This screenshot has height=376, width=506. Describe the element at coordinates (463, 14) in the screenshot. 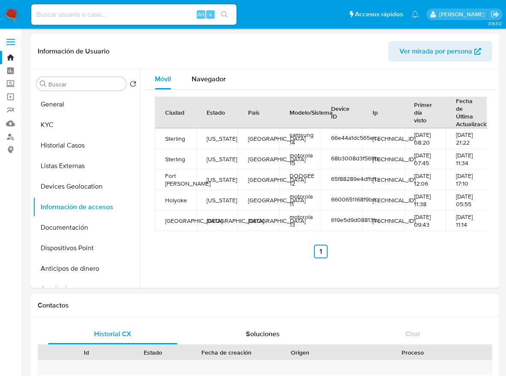

I see `p: yael.arizperojo@mercadolibre.com.mx` at that location.